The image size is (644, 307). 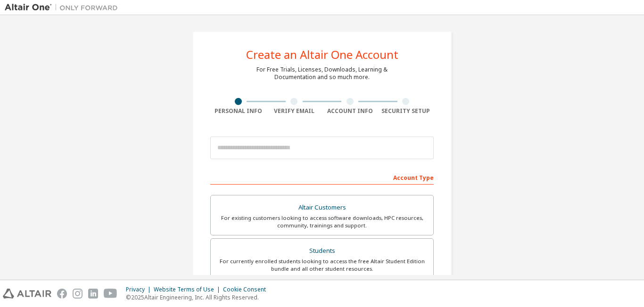 What do you see at coordinates (188, 290) in the screenshot?
I see `div: Website Terms of Use` at bounding box center [188, 290].